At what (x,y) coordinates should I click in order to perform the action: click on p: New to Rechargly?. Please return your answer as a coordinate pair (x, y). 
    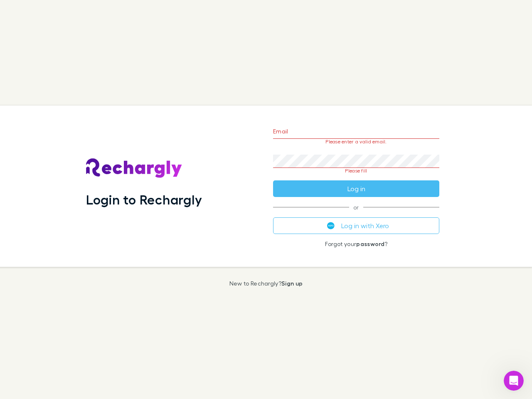
    Looking at the image, I should click on (266, 283).